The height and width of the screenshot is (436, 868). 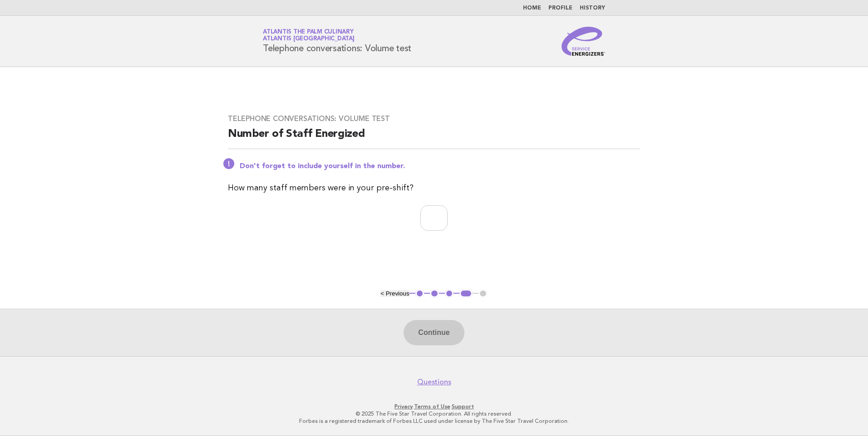 I want to click on a: Terms of Use, so click(x=432, y=407).